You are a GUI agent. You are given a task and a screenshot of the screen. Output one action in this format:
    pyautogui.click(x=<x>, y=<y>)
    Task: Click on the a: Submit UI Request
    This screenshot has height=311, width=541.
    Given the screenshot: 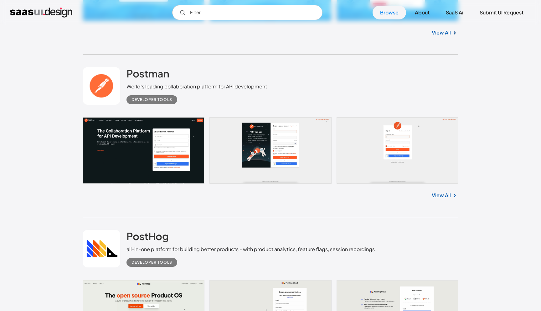 What is the action you would take?
    pyautogui.click(x=502, y=13)
    